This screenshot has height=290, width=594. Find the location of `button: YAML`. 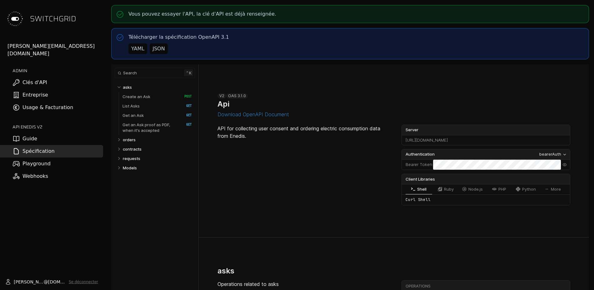

button: YAML is located at coordinates (138, 49).